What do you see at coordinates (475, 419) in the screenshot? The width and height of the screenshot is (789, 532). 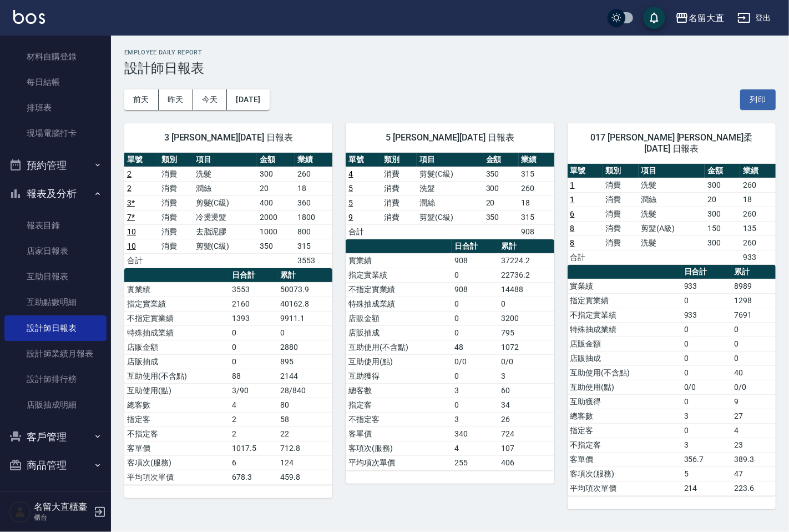 I see `td: 3` at bounding box center [475, 419].